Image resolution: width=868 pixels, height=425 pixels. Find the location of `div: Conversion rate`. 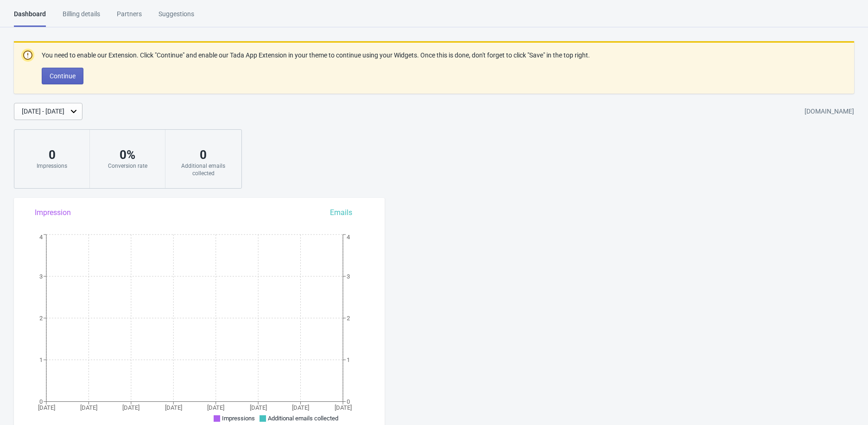

div: Conversion rate is located at coordinates (128, 166).